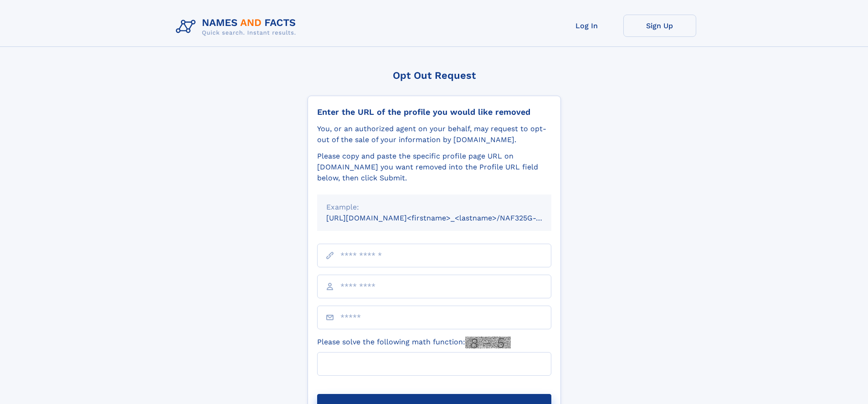 The image size is (868, 404). What do you see at coordinates (435, 112) in the screenshot?
I see `div: Enter the URL of the profile you would like removed` at bounding box center [435, 112].